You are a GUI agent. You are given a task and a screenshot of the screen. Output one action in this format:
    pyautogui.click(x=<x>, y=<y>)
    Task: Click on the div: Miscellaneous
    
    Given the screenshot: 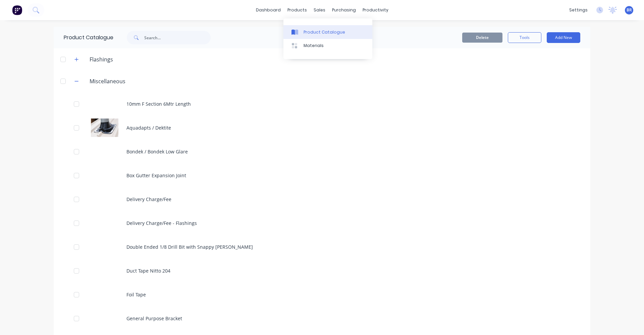 What is the action you would take?
    pyautogui.click(x=108, y=81)
    